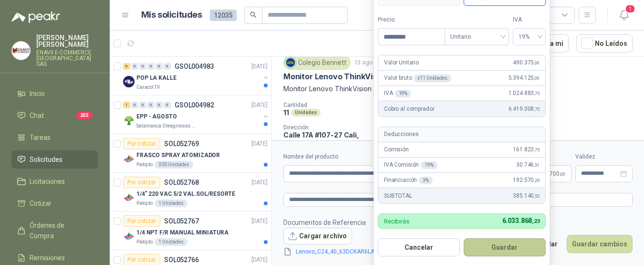 The image size is (644, 265). I want to click on a: Inicio, so click(55, 94).